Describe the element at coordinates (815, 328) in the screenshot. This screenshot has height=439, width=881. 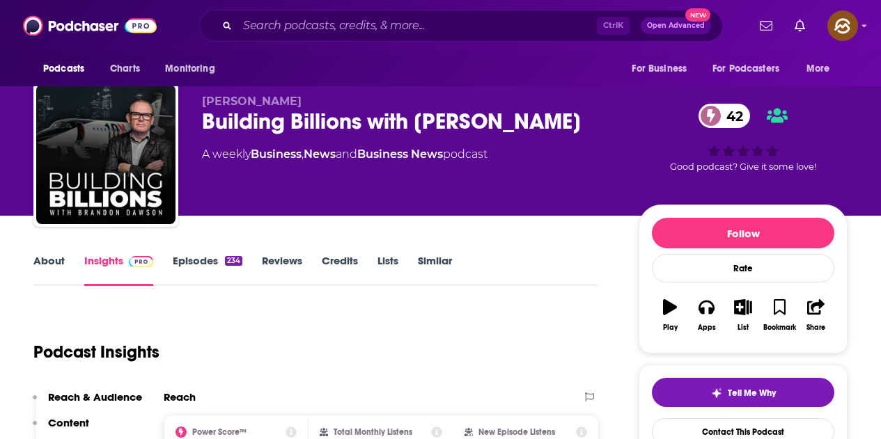
I see `div: Share` at that location.